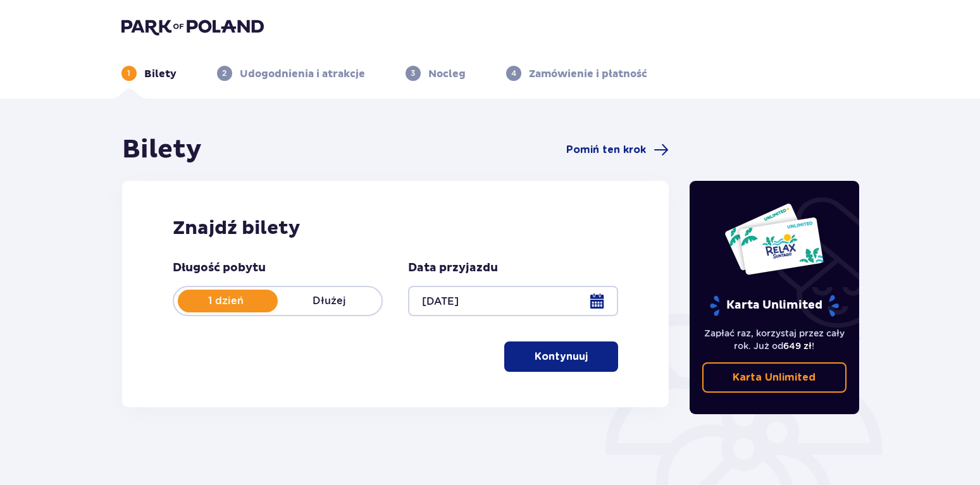  What do you see at coordinates (302, 74) in the screenshot?
I see `p: Udogodnienia i atrakcje` at bounding box center [302, 74].